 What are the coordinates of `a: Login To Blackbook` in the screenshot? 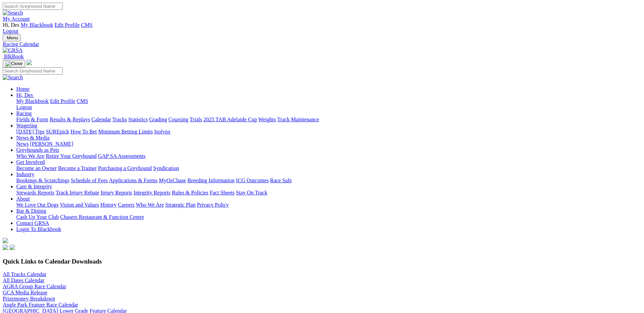 It's located at (39, 229).